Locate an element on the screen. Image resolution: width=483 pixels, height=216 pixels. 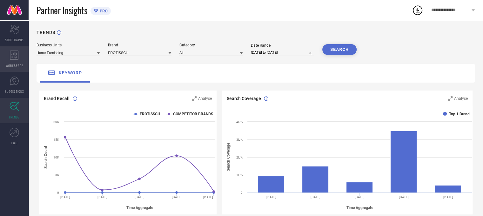
text: EROTISSCH is located at coordinates (150, 114).